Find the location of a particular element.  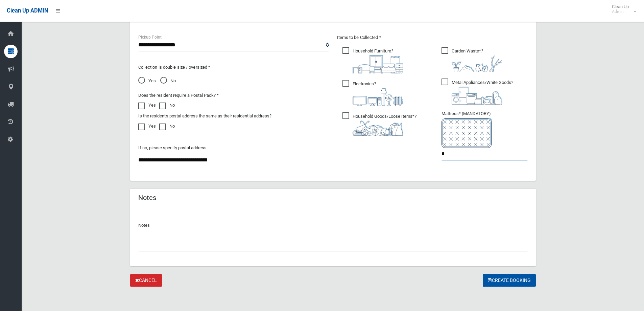

img: 4fd8a5c772b2c999c83690221e5242e0.png is located at coordinates (477, 64).